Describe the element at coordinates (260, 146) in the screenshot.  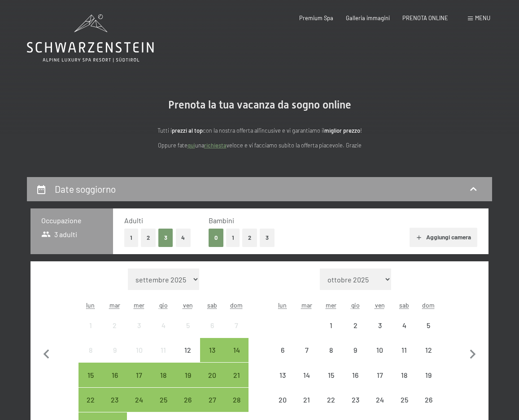
I see `p: Oppure fate una veloce e vi facciamo subito la offerta piacevole. Grazie` at that location.